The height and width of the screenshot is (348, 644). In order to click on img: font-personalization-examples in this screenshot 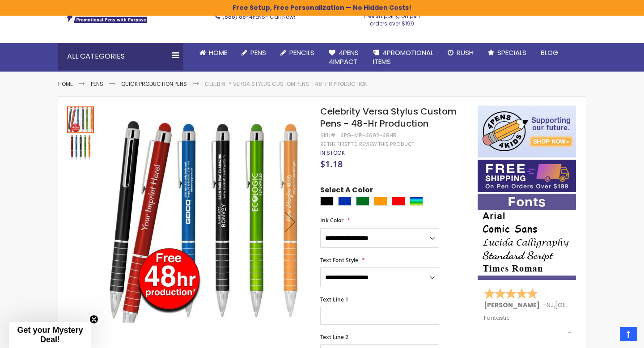, I will do `click(527, 237)`.